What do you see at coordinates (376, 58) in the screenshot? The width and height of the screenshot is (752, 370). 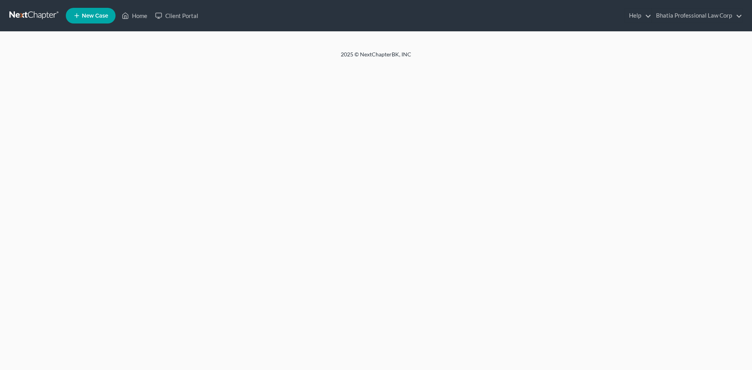 I see `div: 2025 © NextChapterBK, INC` at bounding box center [376, 58].